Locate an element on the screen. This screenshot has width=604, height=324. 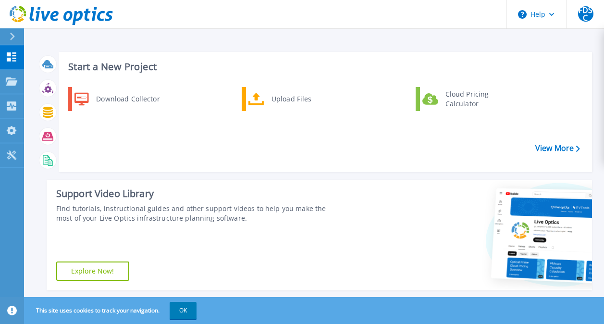
div: Download Collector is located at coordinates (127, 99).